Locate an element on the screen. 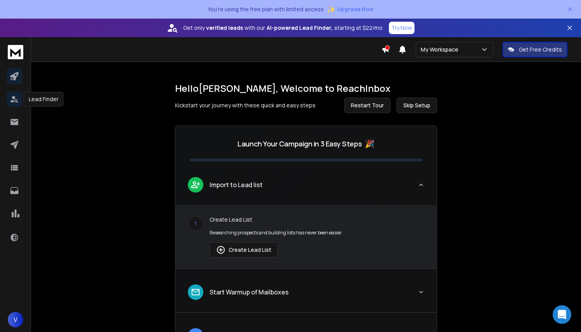 The image size is (581, 332). p: Try Now is located at coordinates (402, 28).